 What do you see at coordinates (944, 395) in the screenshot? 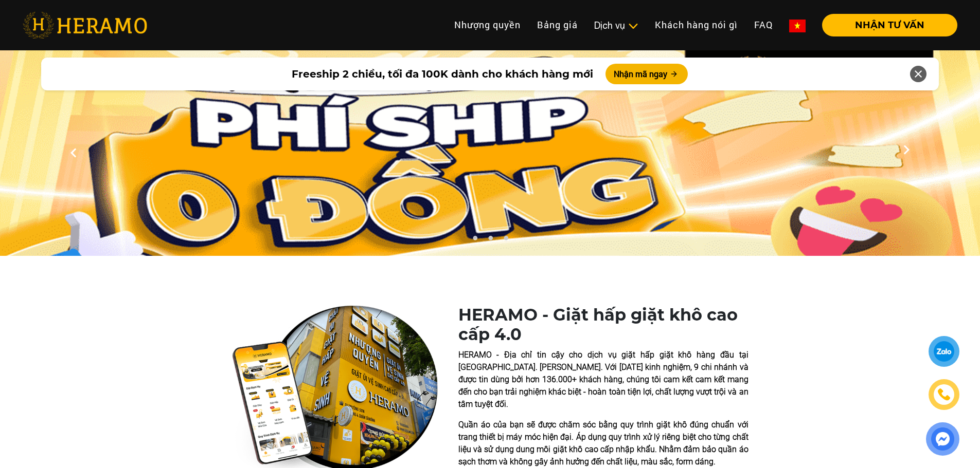
I see `a: phone-icon` at bounding box center [944, 395].